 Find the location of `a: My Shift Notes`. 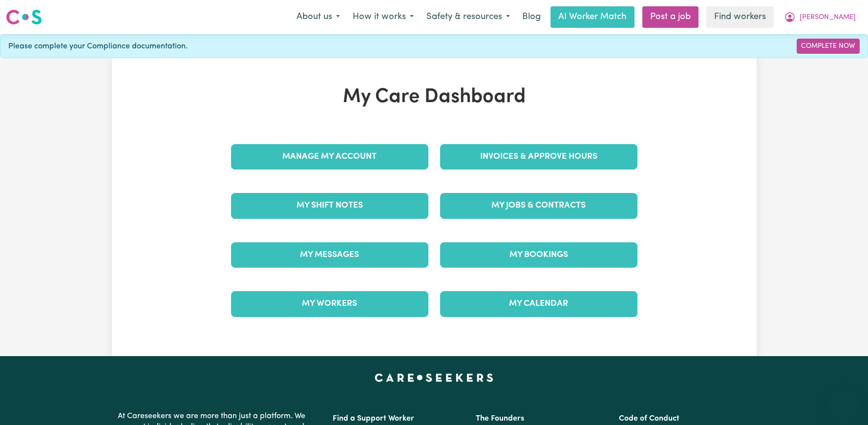

a: My Shift Notes is located at coordinates (330, 206).